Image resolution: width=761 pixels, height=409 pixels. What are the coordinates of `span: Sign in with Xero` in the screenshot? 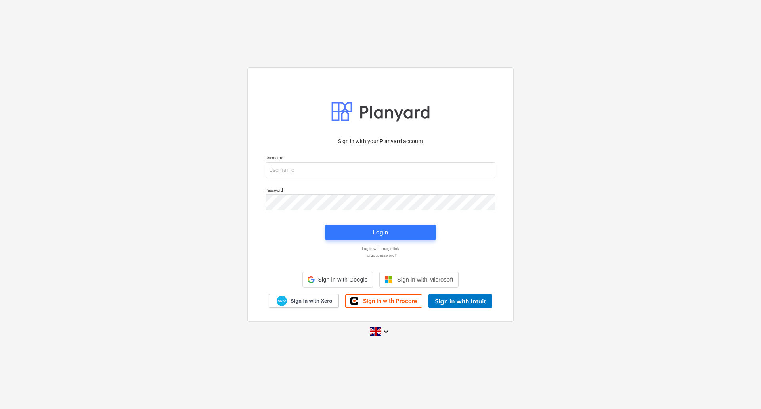 It's located at (311, 301).